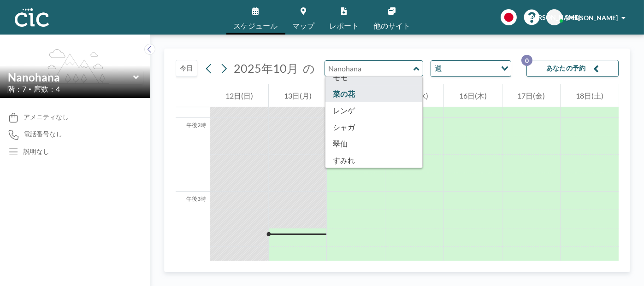 This screenshot has height=286, width=644. What do you see at coordinates (344, 160) in the screenshot?
I see `font: すみれ` at bounding box center [344, 160].